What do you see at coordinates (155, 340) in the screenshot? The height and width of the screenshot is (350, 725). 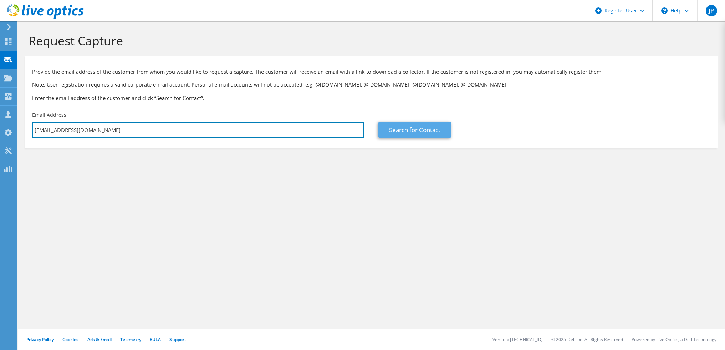 I see `a: EULA` at bounding box center [155, 340].